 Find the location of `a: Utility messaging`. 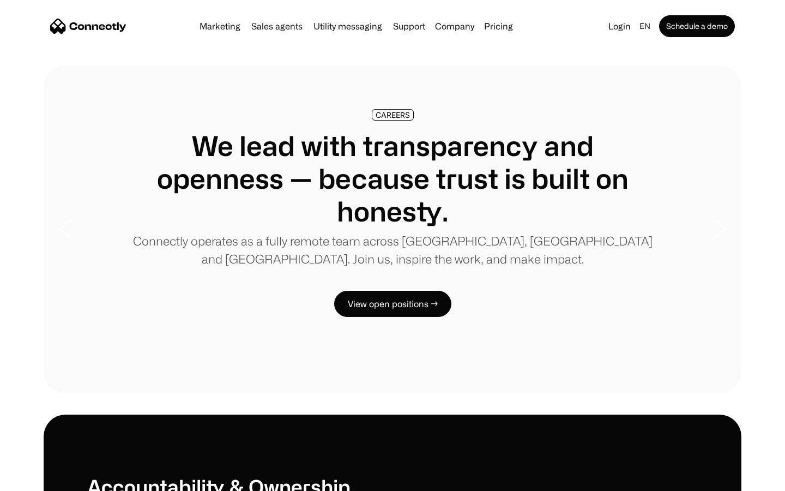

a: Utility messaging is located at coordinates (348, 26).